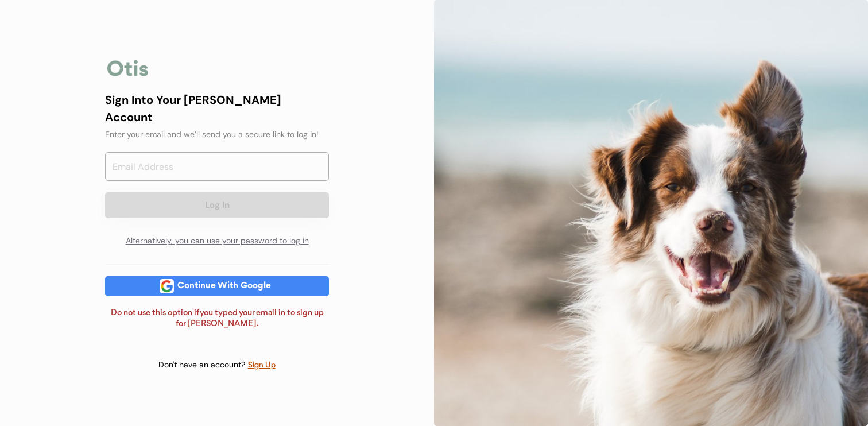  Describe the element at coordinates (217, 134) in the screenshot. I see `div: Enter your email and we’ll send you a secure link to log in!` at that location.